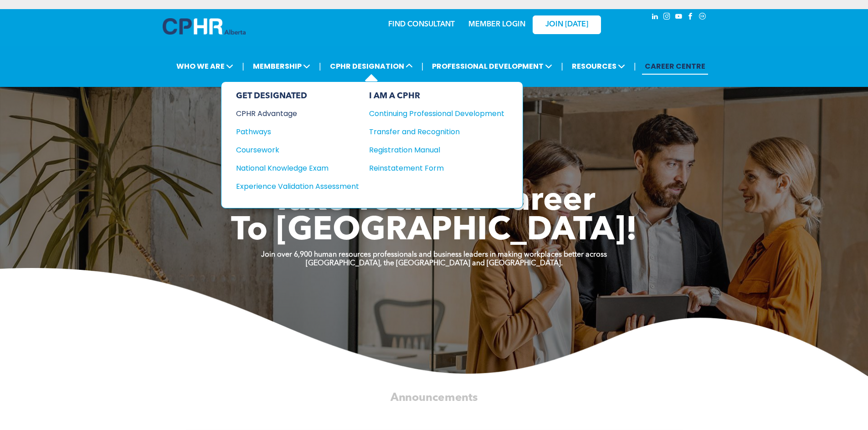 The height and width of the screenshot is (430, 868). Describe the element at coordinates (667, 17) in the screenshot. I see `a: instagram` at that location.